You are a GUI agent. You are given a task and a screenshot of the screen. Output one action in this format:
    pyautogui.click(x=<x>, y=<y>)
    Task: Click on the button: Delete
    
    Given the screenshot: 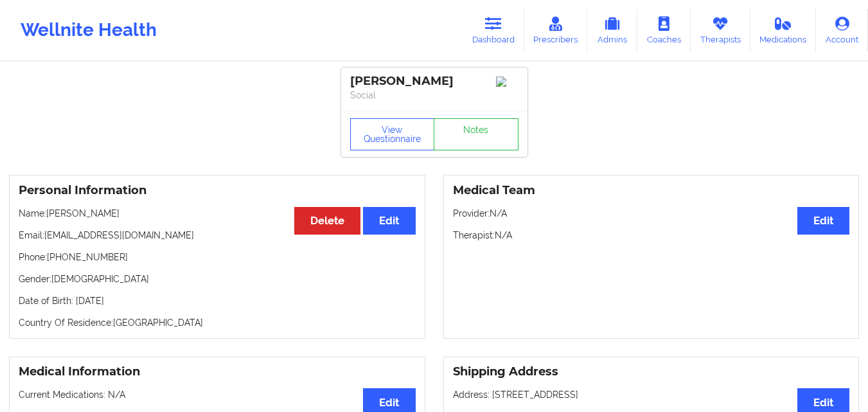 What is the action you would take?
    pyautogui.click(x=327, y=220)
    